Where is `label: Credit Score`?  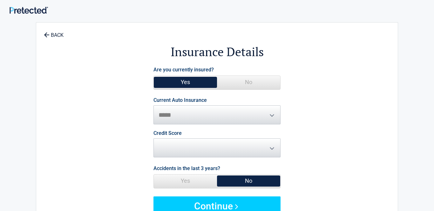 label: Credit Score is located at coordinates (168, 134).